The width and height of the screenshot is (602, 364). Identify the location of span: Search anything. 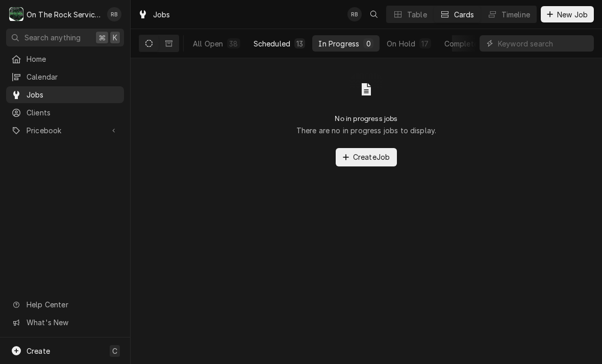
(53, 38).